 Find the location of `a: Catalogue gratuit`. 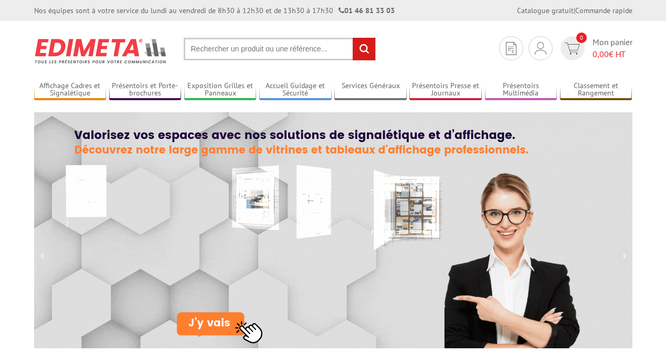

a: Catalogue gratuit is located at coordinates (545, 10).